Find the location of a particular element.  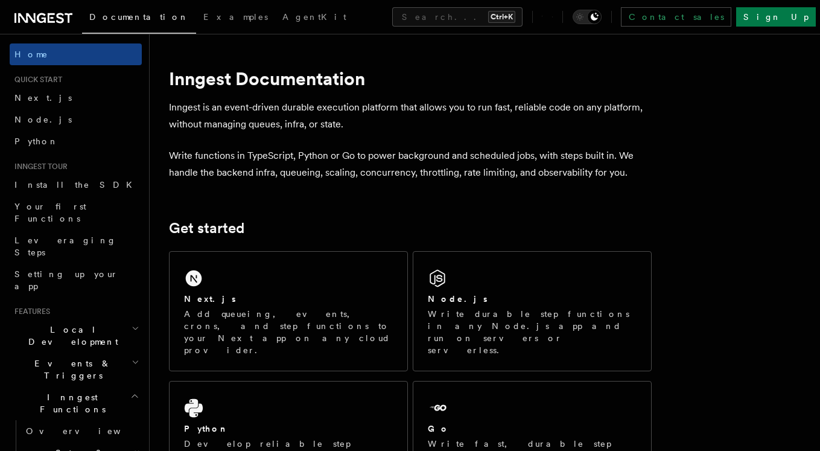

a: Setting up your app is located at coordinates (75, 280).